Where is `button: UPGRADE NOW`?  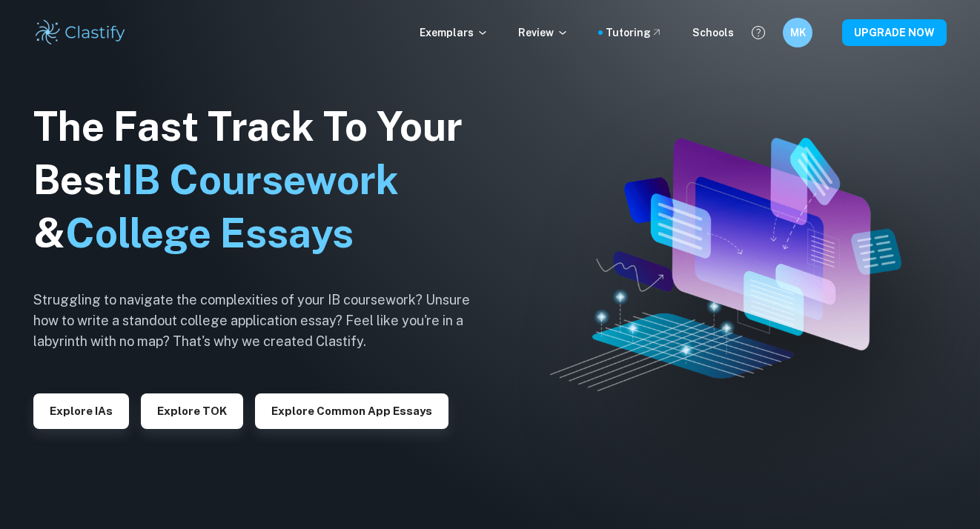 button: UPGRADE NOW is located at coordinates (894, 32).